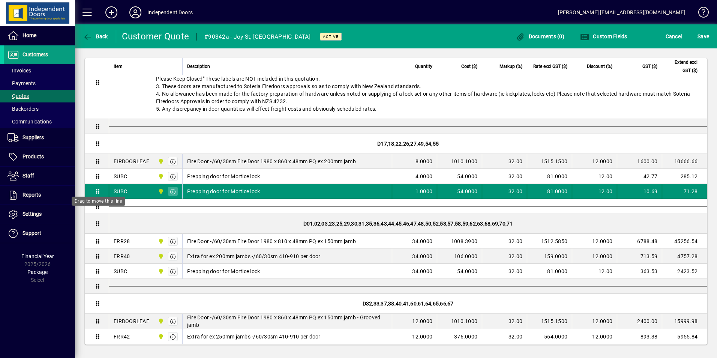  What do you see at coordinates (650, 66) in the screenshot?
I see `span: GST ($)` at bounding box center [650, 66].